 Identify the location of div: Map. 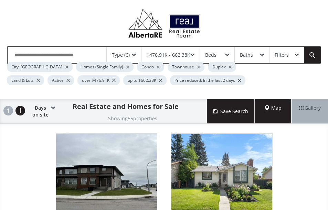
(273, 111).